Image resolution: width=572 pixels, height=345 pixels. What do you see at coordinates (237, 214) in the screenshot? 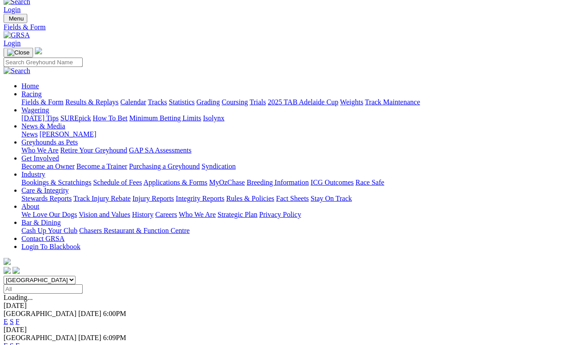
I see `a: Strategic Plan` at bounding box center [237, 214].